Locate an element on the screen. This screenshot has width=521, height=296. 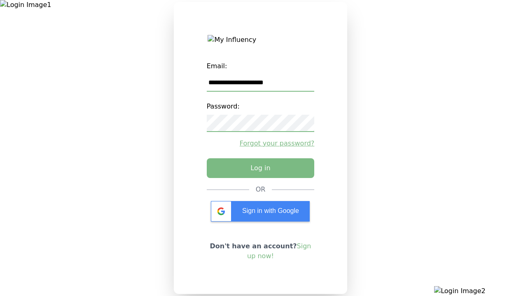
div: Sign in with Google is located at coordinates (260, 212).